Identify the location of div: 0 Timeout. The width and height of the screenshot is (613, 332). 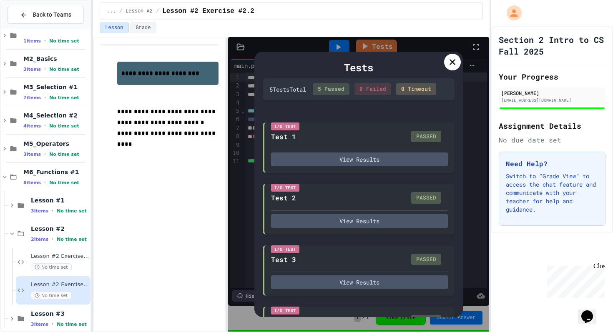
(416, 89).